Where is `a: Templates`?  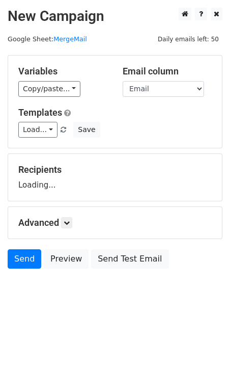
a: Templates is located at coordinates (40, 112).